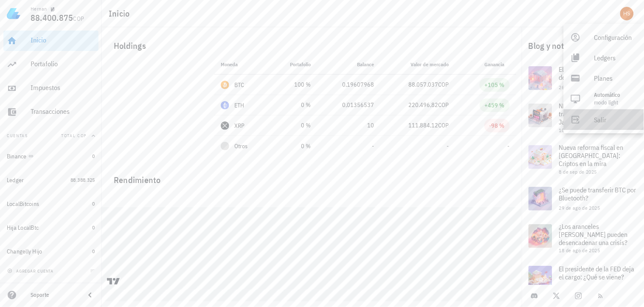  Describe the element at coordinates (294, 65) in the screenshot. I see `th: Portafolio` at that location.